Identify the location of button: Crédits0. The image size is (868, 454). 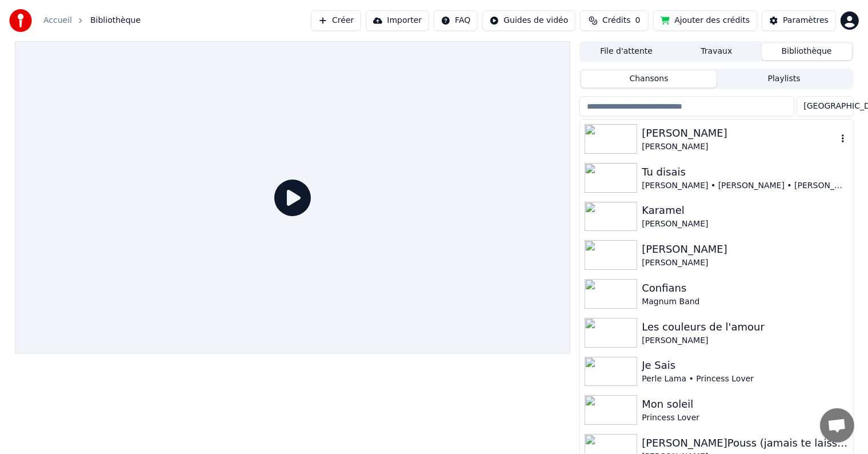
(614, 20).